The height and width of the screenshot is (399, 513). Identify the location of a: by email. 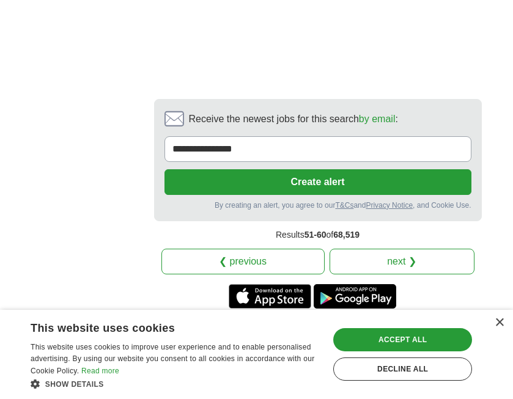
(377, 119).